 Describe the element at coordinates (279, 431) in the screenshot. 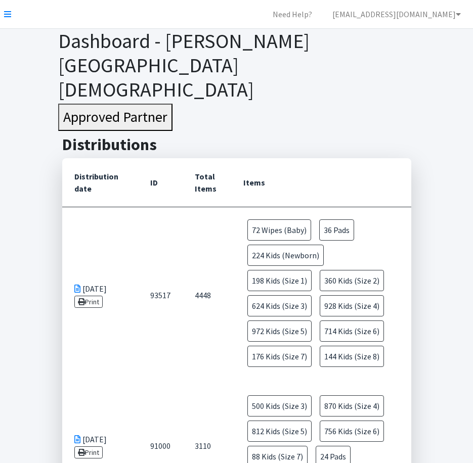

I see `span: 812 Kids (Size 5)` at that location.